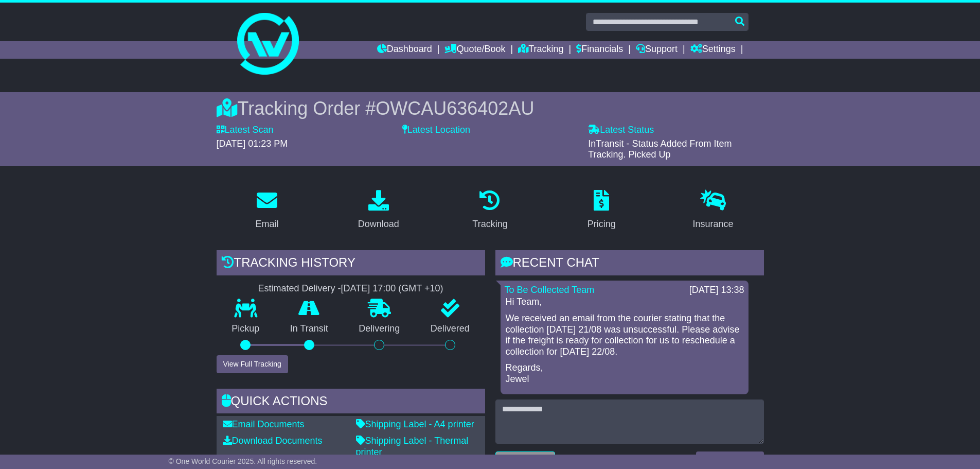 The height and width of the screenshot is (469, 980). Describe the element at coordinates (625, 373) in the screenshot. I see `p: Regards, Jewel` at that location.